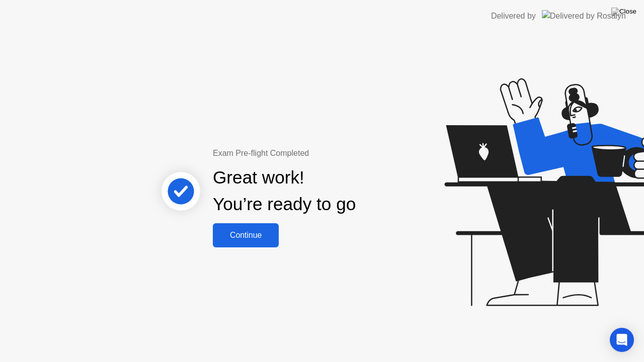  What do you see at coordinates (284, 191) in the screenshot?
I see `div: Great work! You’re ready to go` at bounding box center [284, 191].